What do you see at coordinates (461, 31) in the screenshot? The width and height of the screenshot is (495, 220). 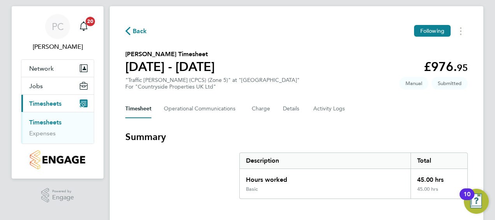 I see `button: Timesheets Menu` at bounding box center [461, 31].